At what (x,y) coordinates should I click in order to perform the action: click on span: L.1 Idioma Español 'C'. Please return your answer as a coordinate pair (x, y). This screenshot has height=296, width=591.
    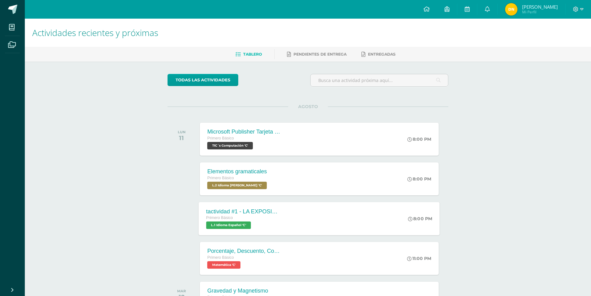
    Looking at the image, I should click on (229, 225).